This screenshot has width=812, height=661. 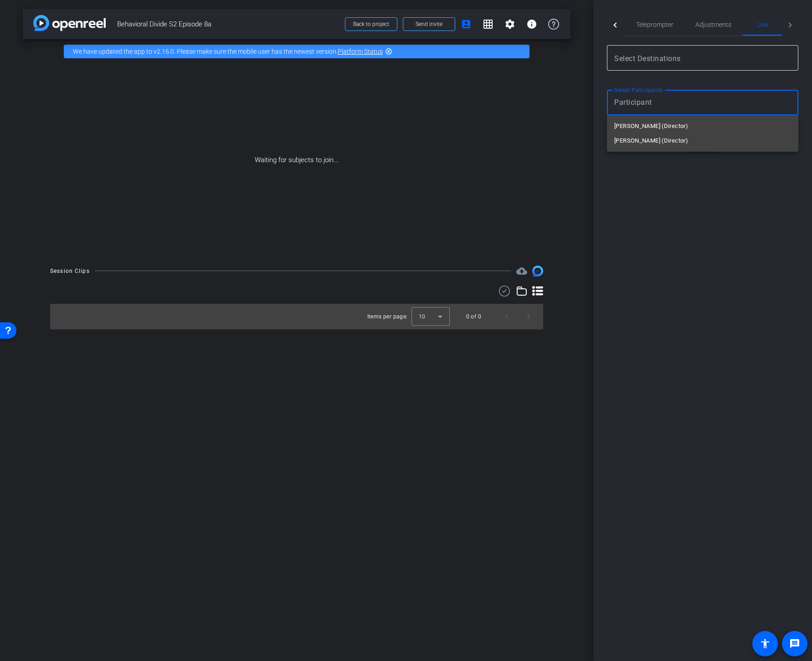 I want to click on div: 0 of 0, so click(x=473, y=317).